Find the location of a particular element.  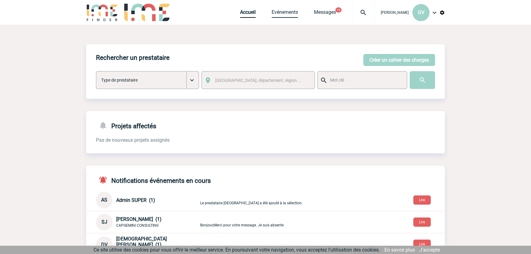

a: J'accepte is located at coordinates (430, 250).